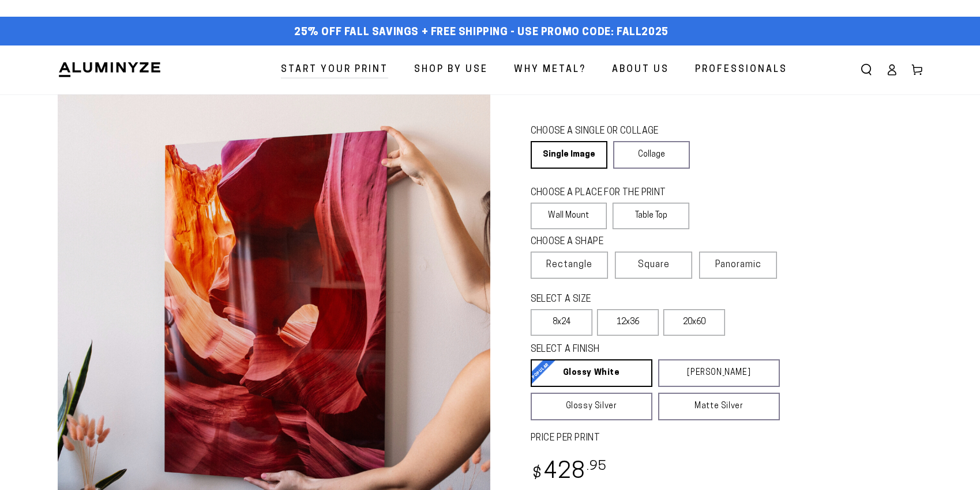 The width and height of the screenshot is (980, 490). What do you see at coordinates (451, 70) in the screenshot?
I see `span: Shop By Use` at bounding box center [451, 70].